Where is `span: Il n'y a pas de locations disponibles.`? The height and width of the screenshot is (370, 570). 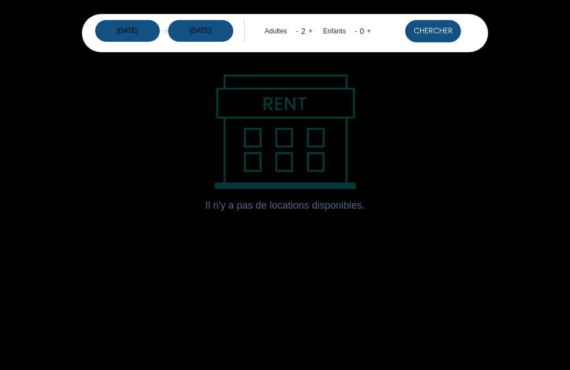
span: Il n'y a pas de locations disponibles. is located at coordinates (285, 205).